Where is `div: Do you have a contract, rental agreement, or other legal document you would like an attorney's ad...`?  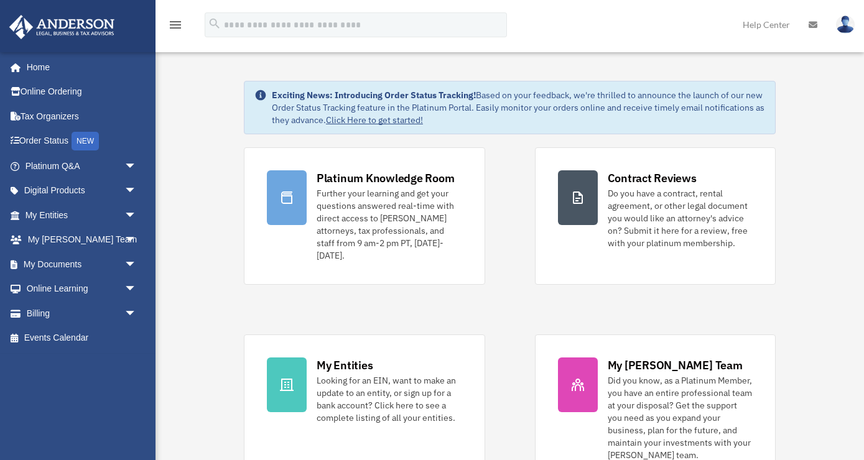 div: Do you have a contract, rental agreement, or other legal document you would like an attorney's ad... is located at coordinates (680, 218).